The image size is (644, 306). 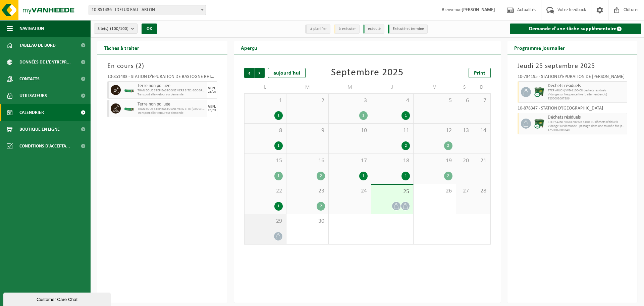 I want to click on span: Vidange sur demande - passage dans une tournée fixe (traitement exclu), so click(x=587, y=126).